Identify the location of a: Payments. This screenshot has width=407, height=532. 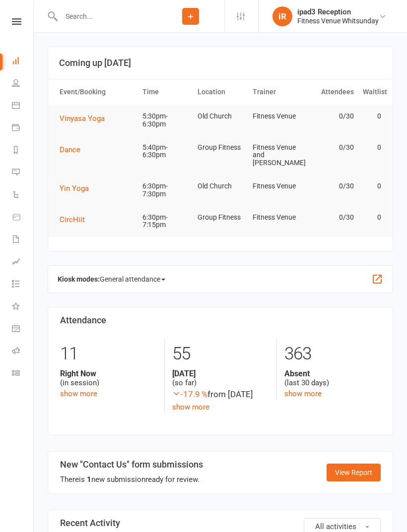
(23, 128).